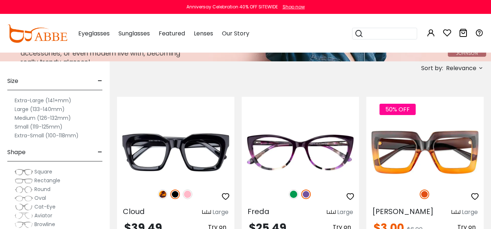 This screenshot has height=229, width=491. Describe the element at coordinates (293, 194) in the screenshot. I see `img: Green` at that location.